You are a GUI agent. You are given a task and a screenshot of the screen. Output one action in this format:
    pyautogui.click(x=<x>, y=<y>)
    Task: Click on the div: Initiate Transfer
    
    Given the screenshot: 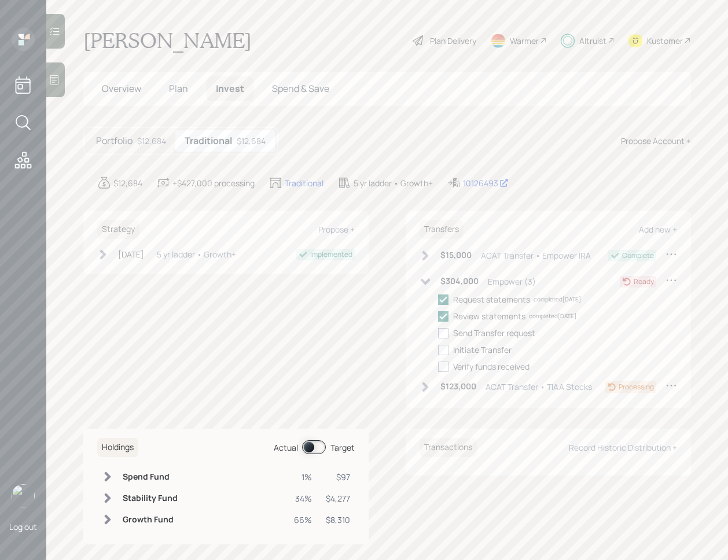 What is the action you would take?
    pyautogui.click(x=482, y=350)
    